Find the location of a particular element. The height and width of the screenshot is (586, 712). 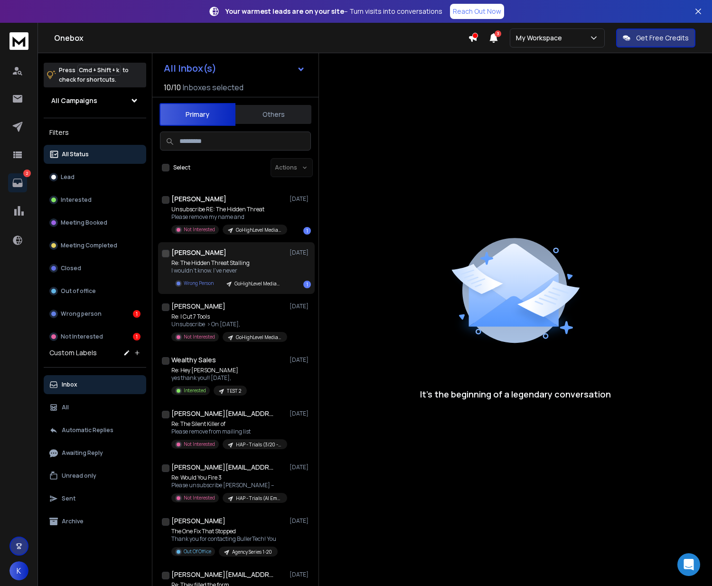

p: Meeting Booked is located at coordinates (84, 223).